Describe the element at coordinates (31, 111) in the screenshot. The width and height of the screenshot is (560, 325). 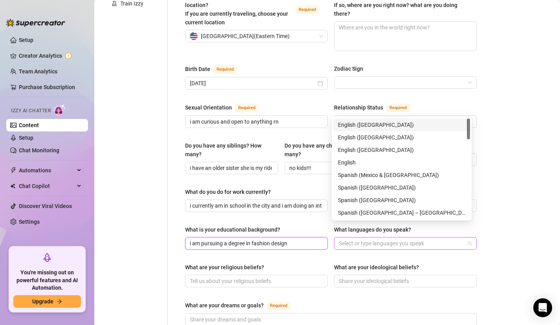
I see `span: Izzy AI Chatter` at that location.